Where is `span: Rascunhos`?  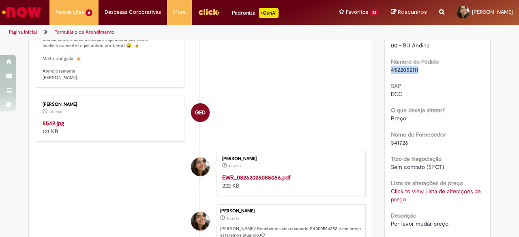
span: Rascunhos is located at coordinates (413, 12).